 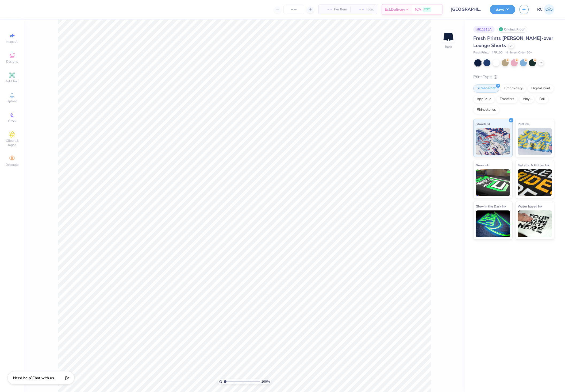 I want to click on img: Metallic & Glitter Ink, so click(x=535, y=183).